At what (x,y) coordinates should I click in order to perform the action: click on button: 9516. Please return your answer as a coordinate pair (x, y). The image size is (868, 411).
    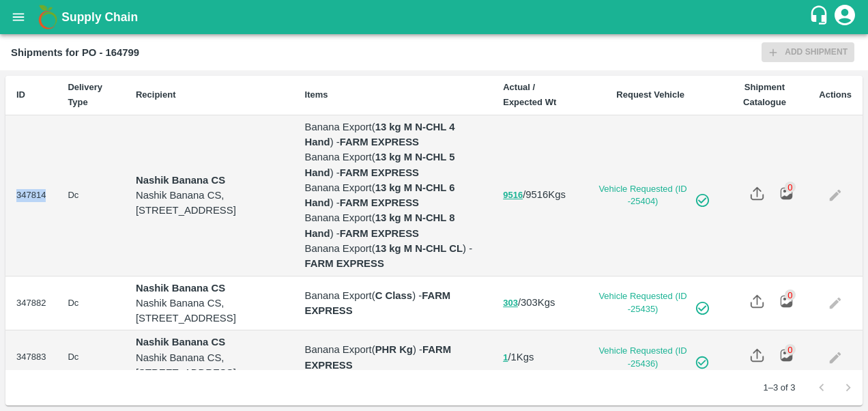
    Looking at the image, I should click on (513, 195).